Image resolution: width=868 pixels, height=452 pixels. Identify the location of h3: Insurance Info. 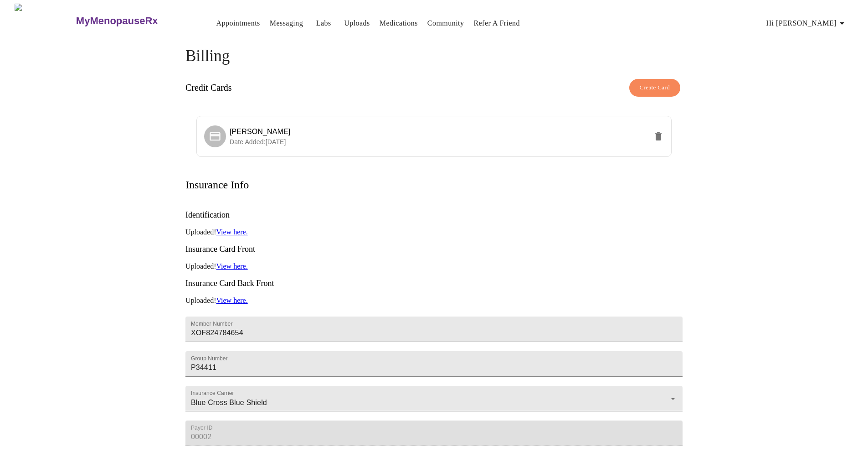
(217, 184).